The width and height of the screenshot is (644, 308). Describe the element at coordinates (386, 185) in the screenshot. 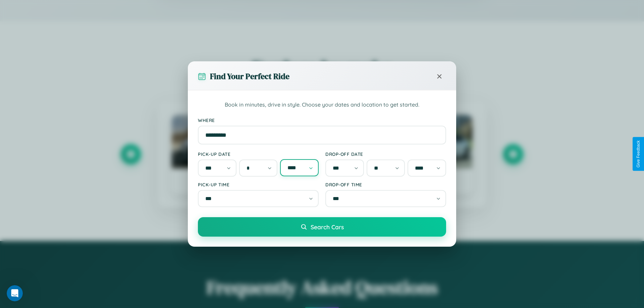

I see `label: Drop-off Time` at that location.